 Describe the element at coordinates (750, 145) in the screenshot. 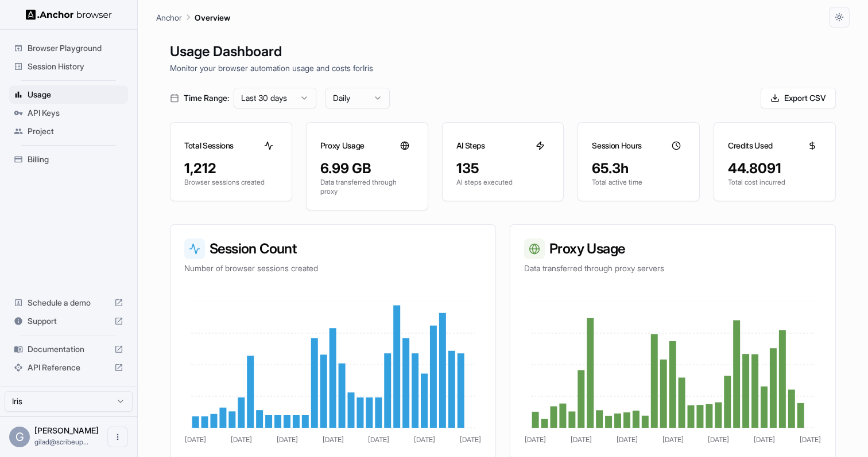

I see `h3: Credits Used` at that location.